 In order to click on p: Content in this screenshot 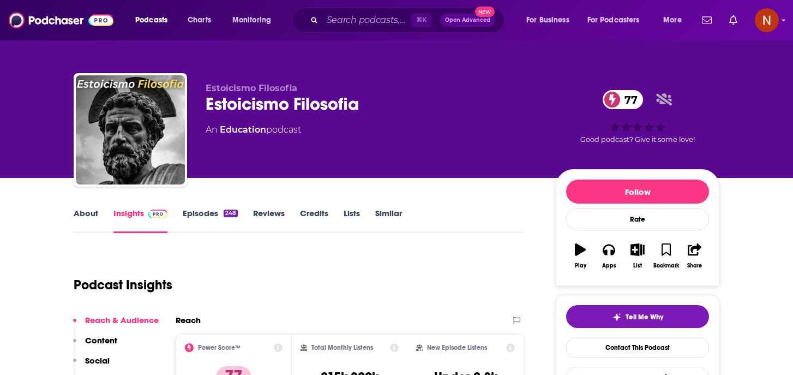, I will do `click(101, 340)`.